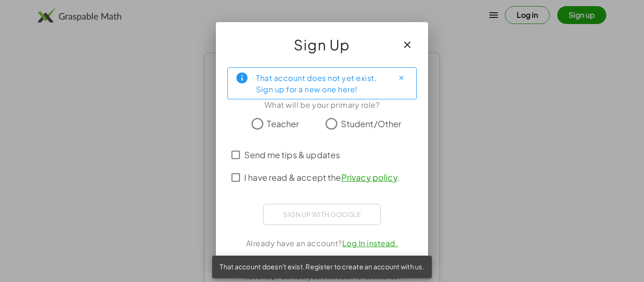  Describe the element at coordinates (283, 123) in the screenshot. I see `span: Teacher` at that location.